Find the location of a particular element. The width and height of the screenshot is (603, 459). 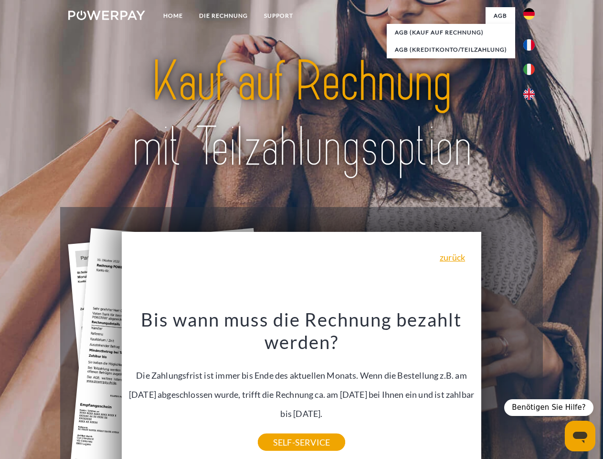

a: zurück is located at coordinates (452, 257).